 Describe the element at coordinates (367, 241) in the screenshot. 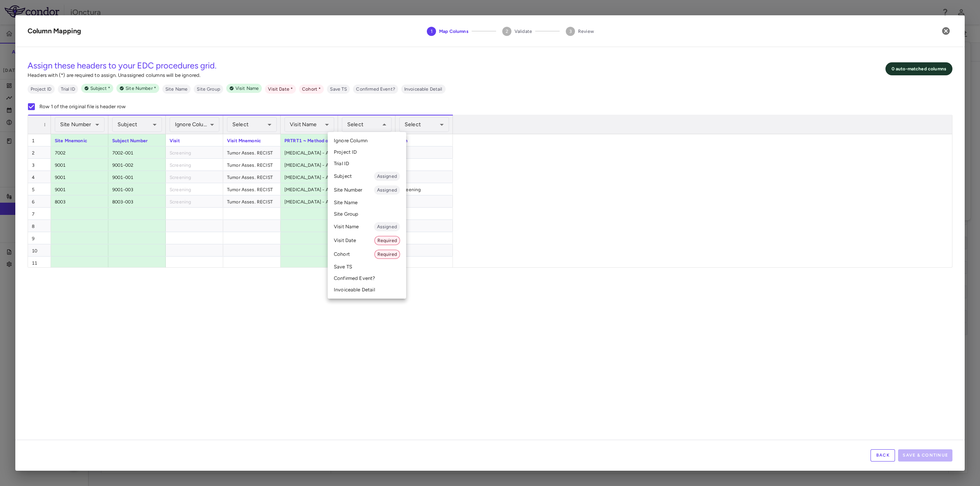

I see `li: Visit Date` at that location.